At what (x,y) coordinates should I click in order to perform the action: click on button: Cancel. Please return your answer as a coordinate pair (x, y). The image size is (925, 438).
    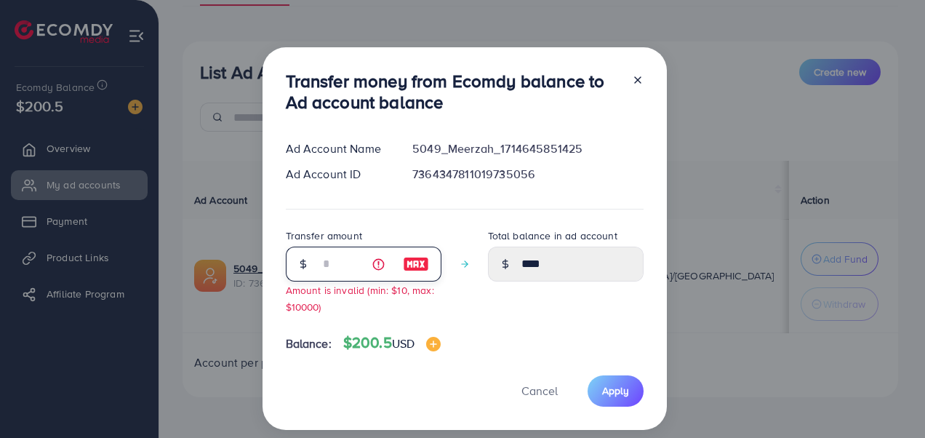
    Looking at the image, I should click on (540, 391).